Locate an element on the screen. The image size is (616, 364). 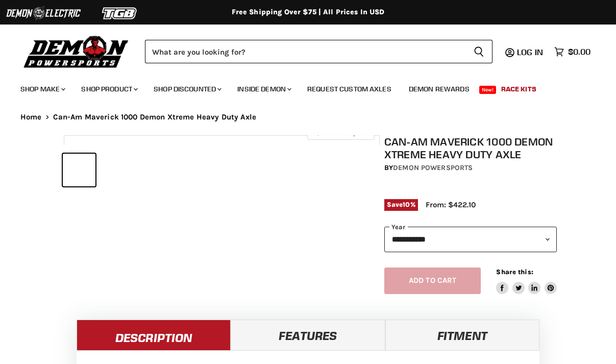
select: year is located at coordinates (470, 239).